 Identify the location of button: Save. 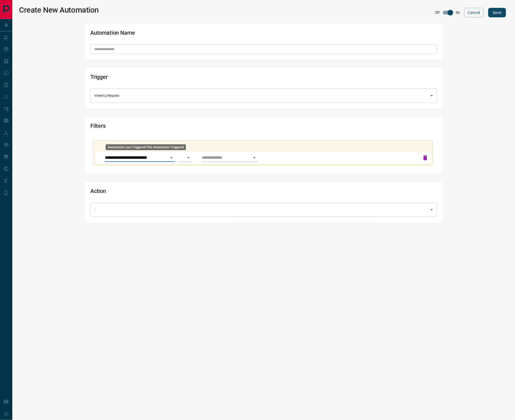
(498, 13).